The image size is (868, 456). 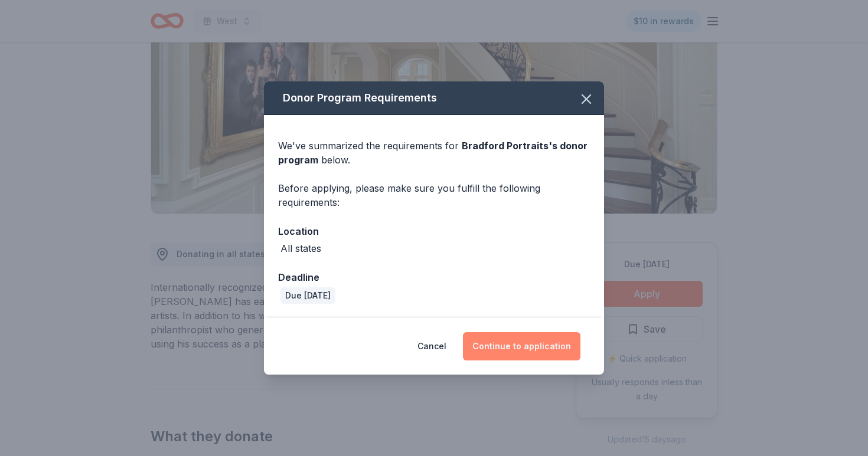 What do you see at coordinates (434, 153) in the screenshot?
I see `div: We've summarized the requirements for below.` at bounding box center [434, 153].